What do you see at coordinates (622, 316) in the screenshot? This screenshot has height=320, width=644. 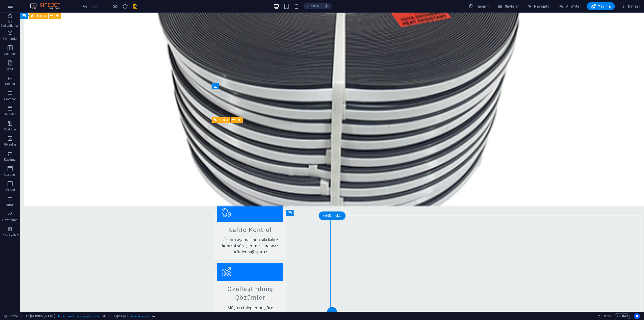 I see `button: Kod` at bounding box center [622, 316].